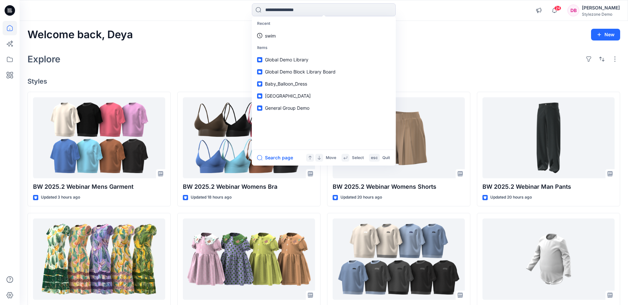  I want to click on p: Quit, so click(386, 158).